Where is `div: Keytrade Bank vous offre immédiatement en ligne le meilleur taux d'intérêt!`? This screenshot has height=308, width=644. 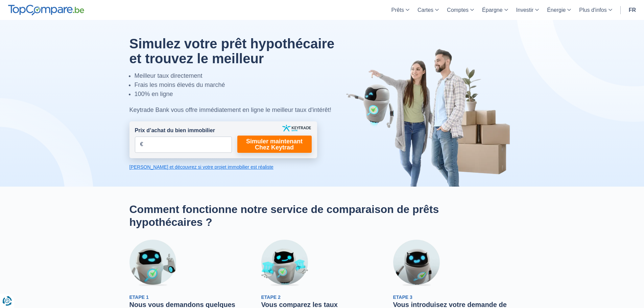
div: Keytrade Bank vous offre immédiatement en ligne le meilleur taux d'intérêt! is located at coordinates (239, 110).